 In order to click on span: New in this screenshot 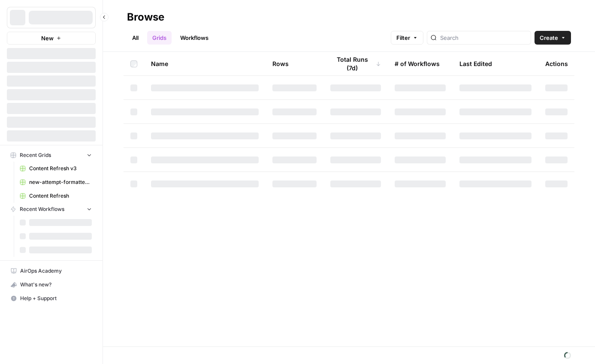, I will do `click(47, 38)`.